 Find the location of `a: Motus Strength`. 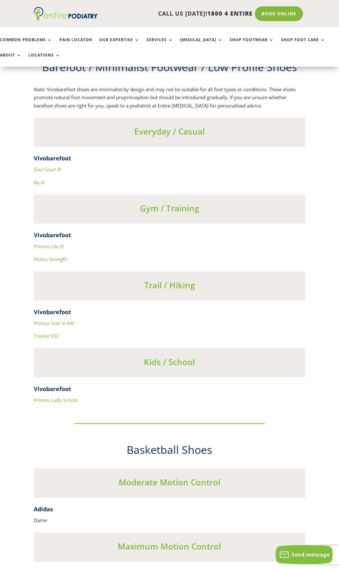

a: Motus Strength is located at coordinates (50, 259).